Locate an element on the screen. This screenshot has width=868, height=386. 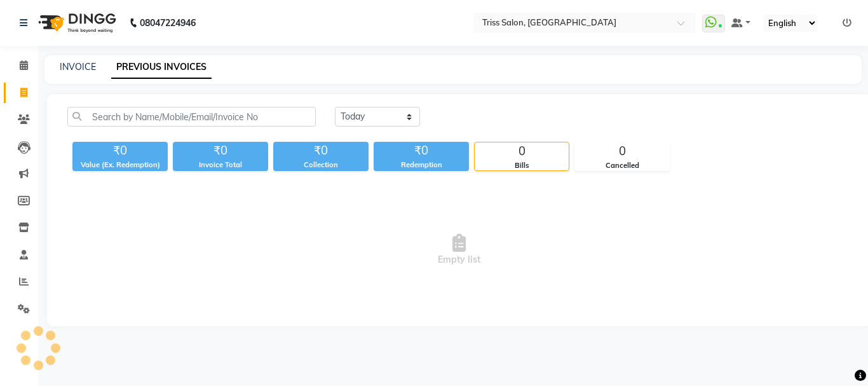
b: 08047224946 is located at coordinates (168, 23).